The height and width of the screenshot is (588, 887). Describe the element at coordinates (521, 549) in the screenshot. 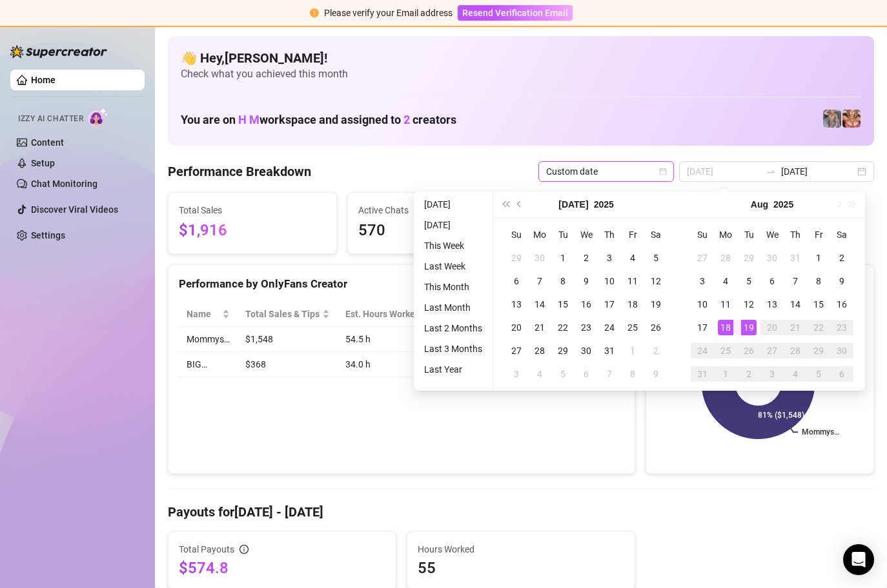

I see `span: Hours Worked` at that location.